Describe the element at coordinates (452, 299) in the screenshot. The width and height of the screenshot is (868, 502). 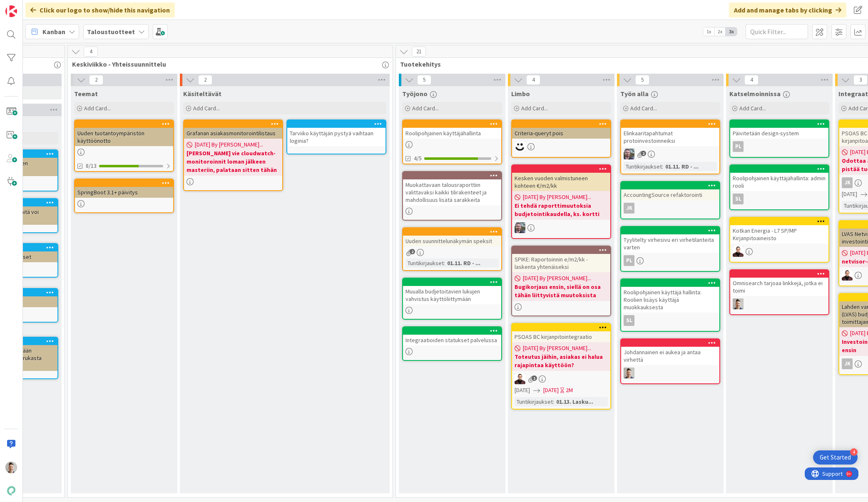
I see `a: Muualla budjetoitavien lukujen vahvistus käyttöliittymään` at that location.